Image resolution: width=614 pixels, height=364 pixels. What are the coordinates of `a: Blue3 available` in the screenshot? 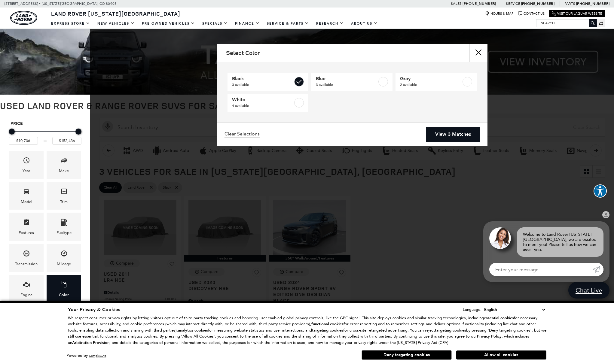 It's located at (352, 82).